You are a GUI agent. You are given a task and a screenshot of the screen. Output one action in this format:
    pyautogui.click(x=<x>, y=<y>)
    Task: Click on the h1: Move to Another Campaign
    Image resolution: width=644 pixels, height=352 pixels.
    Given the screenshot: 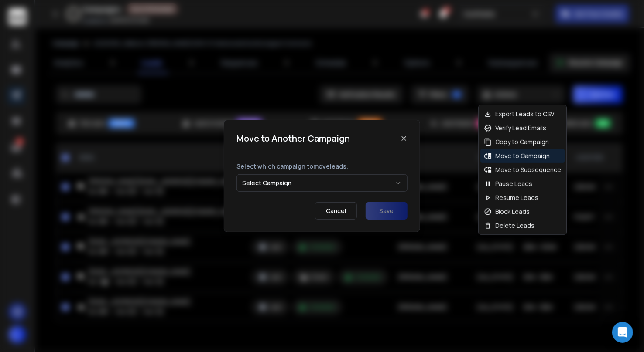 What is the action you would take?
    pyautogui.click(x=293, y=138)
    